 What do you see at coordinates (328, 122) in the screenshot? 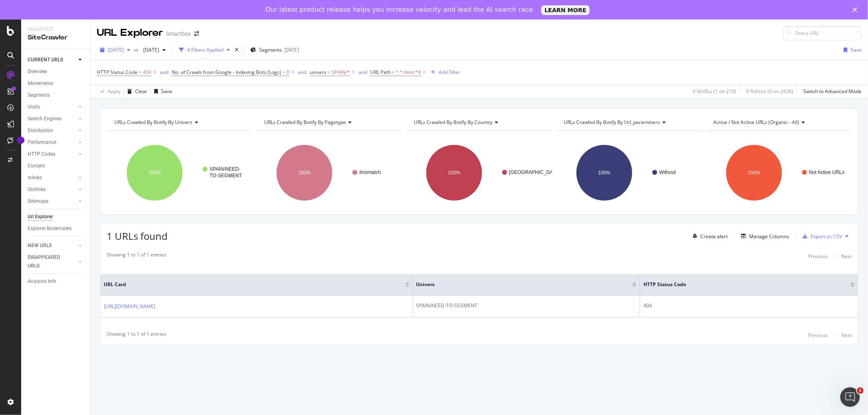
I see `h4: URLs Crawled By Botify By pagetype` at bounding box center [328, 122].